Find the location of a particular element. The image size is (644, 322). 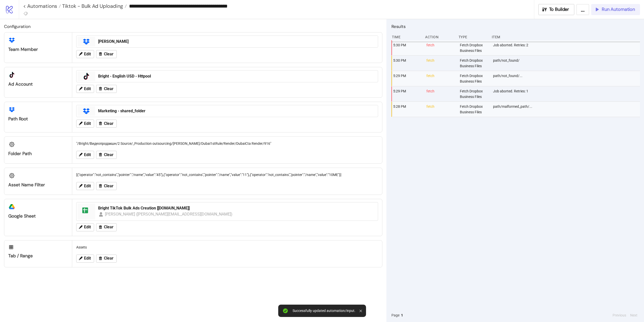

div: Job aborted. Retries: 2 is located at coordinates (567, 48).